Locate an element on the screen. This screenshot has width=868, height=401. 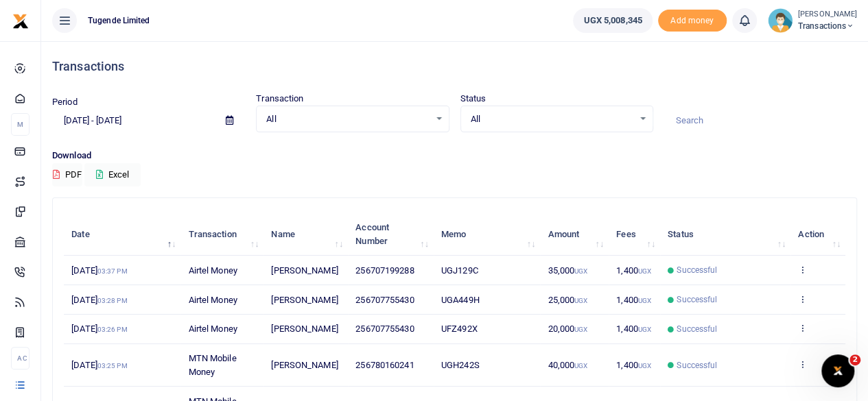
th: Transaction: activate to sort column ascending is located at coordinates (222, 234).